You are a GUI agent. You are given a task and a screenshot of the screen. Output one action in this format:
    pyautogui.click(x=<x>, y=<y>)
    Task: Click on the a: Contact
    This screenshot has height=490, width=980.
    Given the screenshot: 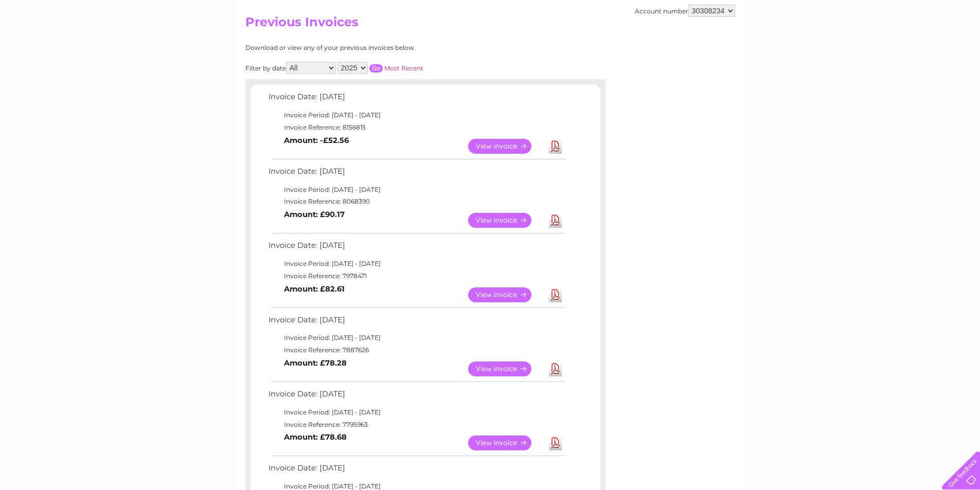 What is the action you would take?
    pyautogui.click(x=924, y=47)
    